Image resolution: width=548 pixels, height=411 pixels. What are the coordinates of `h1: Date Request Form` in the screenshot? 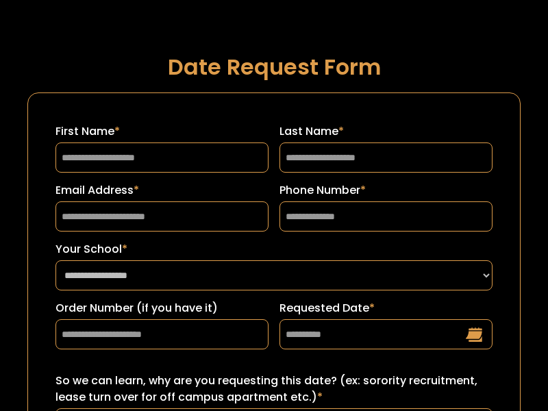 It's located at (274, 66).